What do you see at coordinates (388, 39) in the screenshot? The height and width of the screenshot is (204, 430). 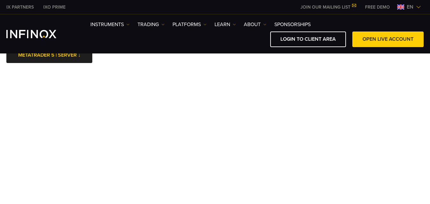 I see `a: OPEN LIVE ACCOUNT` at bounding box center [388, 39].